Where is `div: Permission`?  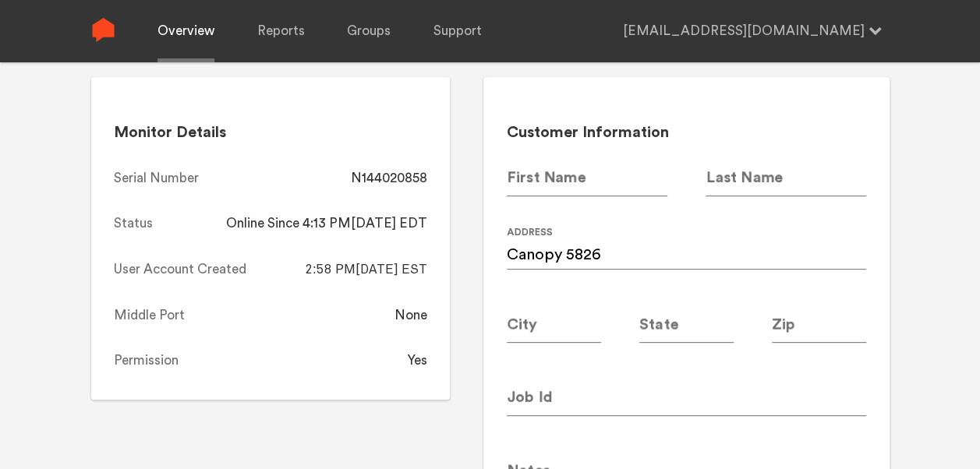
div: Permission is located at coordinates (146, 361).